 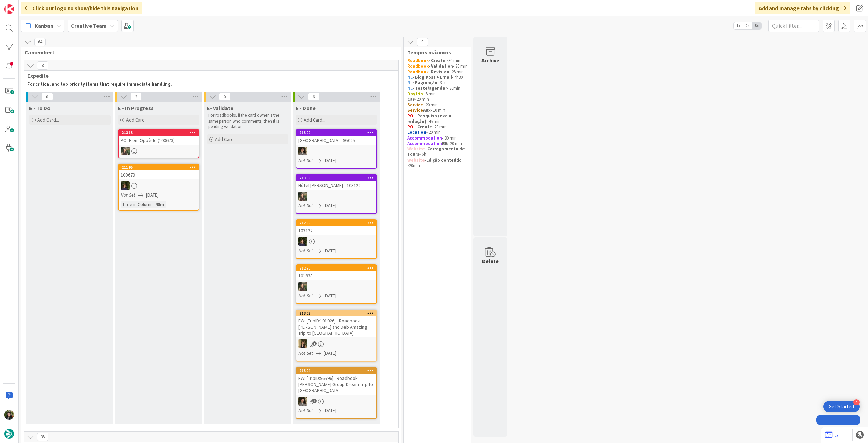 What do you see at coordinates (438, 110) in the screenshot?
I see `p: - 10 min` at bounding box center [438, 110].